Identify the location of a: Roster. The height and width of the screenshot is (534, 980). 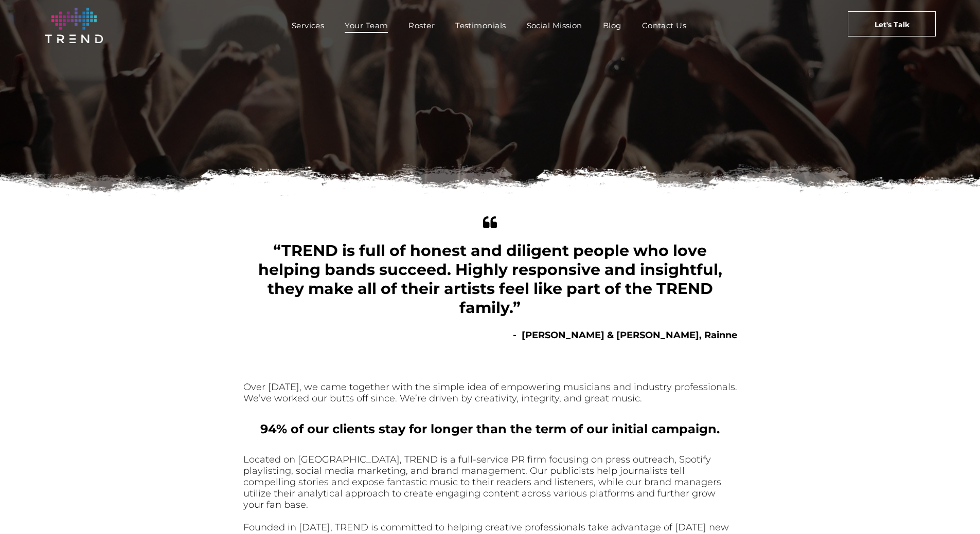
(421, 25).